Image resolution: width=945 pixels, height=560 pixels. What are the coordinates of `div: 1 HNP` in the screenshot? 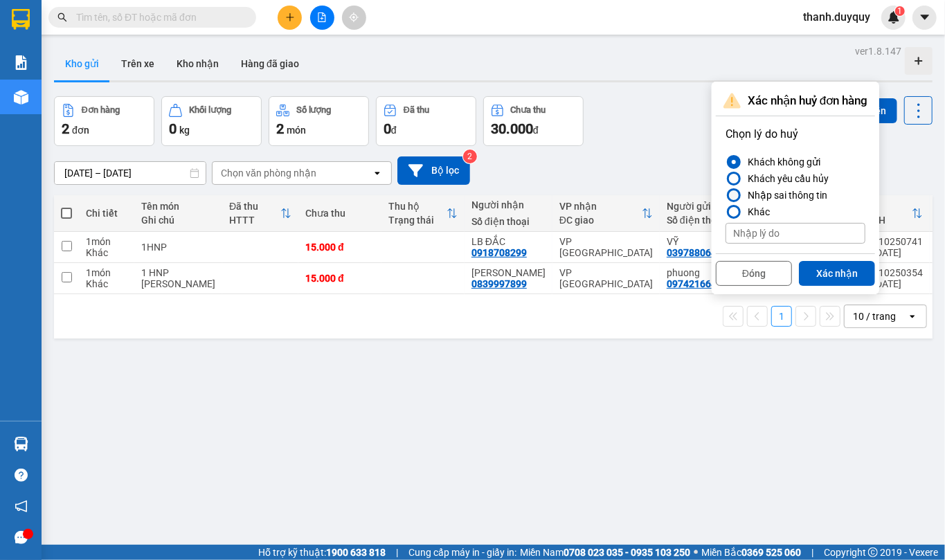 It's located at (178, 273).